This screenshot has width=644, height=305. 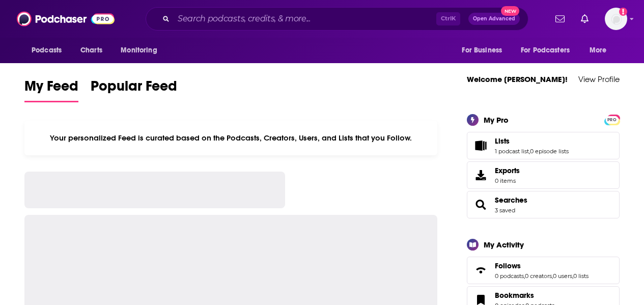 I want to click on span: 0 items, so click(x=507, y=181).